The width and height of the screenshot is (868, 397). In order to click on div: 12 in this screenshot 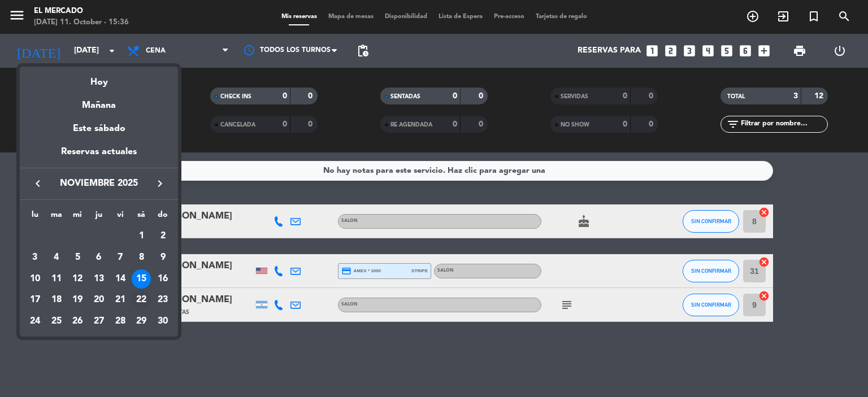, I will do `click(77, 279)`.